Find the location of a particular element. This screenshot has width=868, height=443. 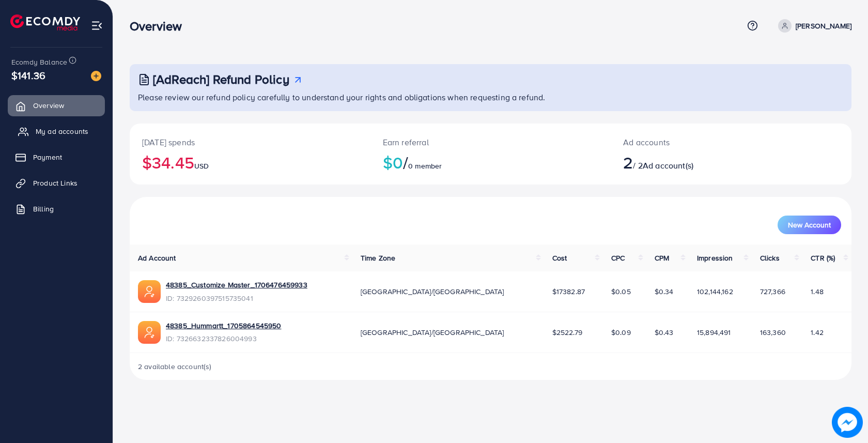

span: ID: 7329260397515735041 is located at coordinates (236, 299).